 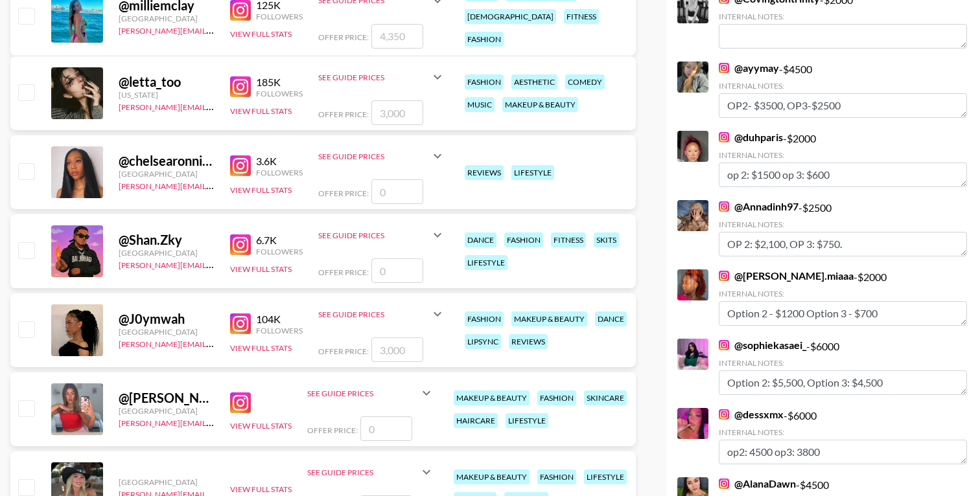 I want to click on a: @sophiekasaei_, so click(x=762, y=345).